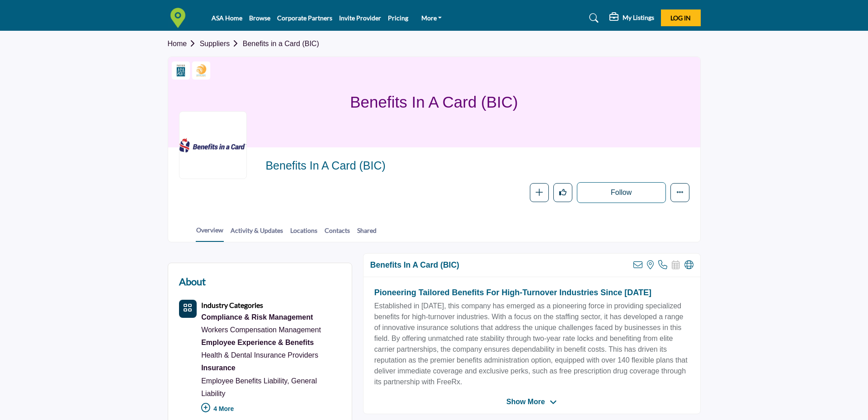  What do you see at coordinates (680, 192) in the screenshot?
I see `button: More details` at bounding box center [680, 192].